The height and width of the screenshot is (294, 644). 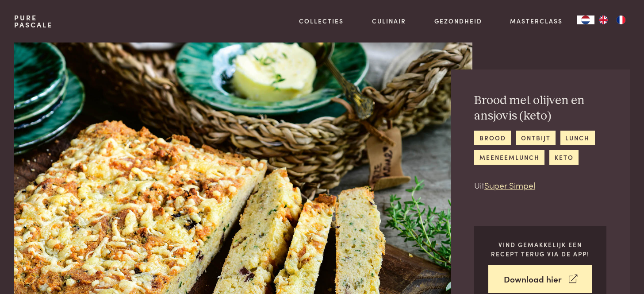 What do you see at coordinates (509, 185) in the screenshot?
I see `a: Super Simpel` at bounding box center [509, 185].